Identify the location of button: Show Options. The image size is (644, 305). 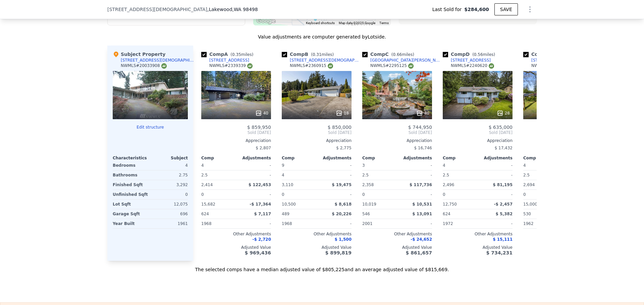
(530, 9).